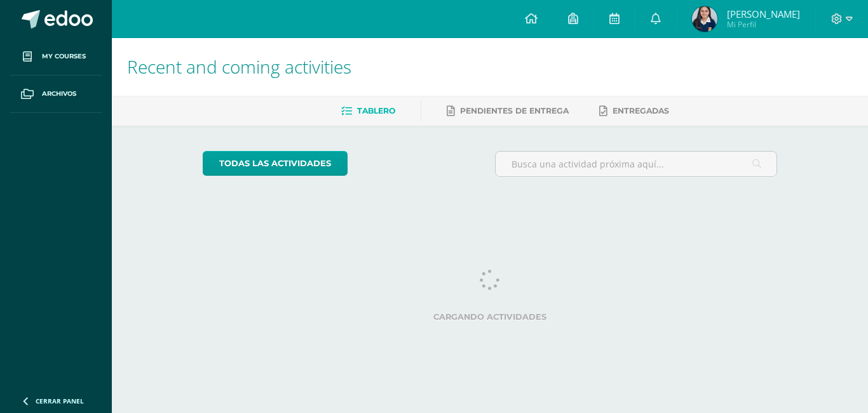 The image size is (868, 413). Describe the element at coordinates (60, 401) in the screenshot. I see `span: Cerrar panel` at that location.